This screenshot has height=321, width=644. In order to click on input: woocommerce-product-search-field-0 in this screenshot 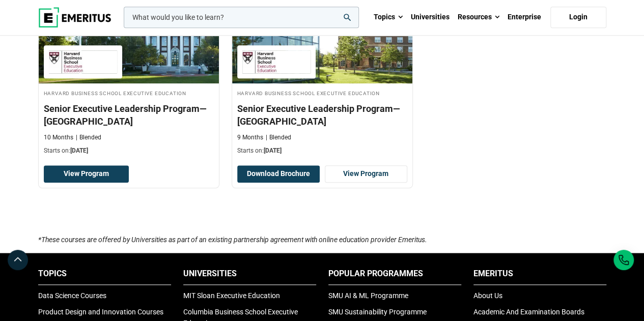, I will do `click(242, 17)`.